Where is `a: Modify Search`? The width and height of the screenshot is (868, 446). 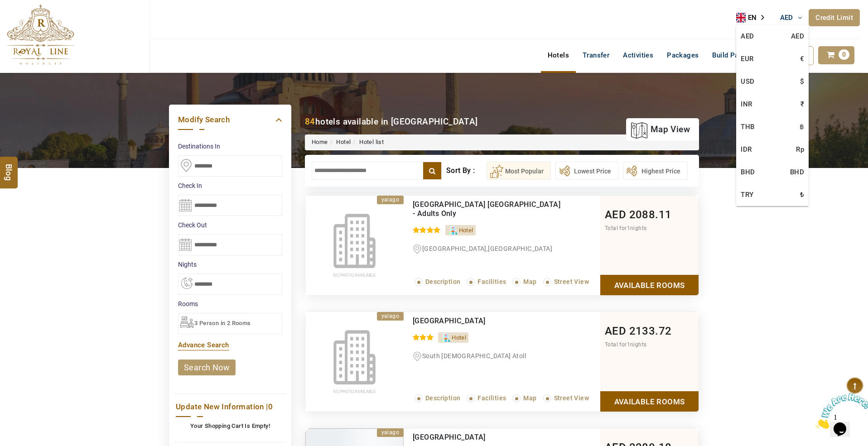 a: Modify Search is located at coordinates (230, 120).